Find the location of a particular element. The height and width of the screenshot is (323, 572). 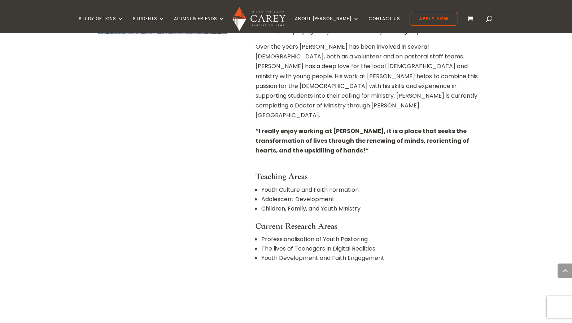

li: Professionalisation of Youth Pastoring is located at coordinates (371, 240).